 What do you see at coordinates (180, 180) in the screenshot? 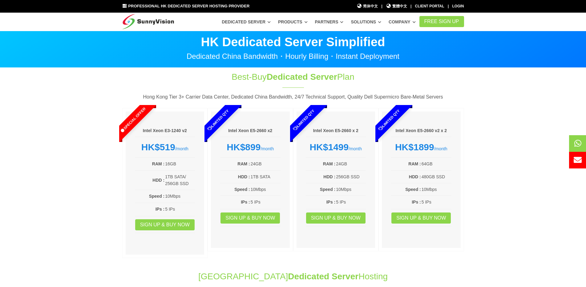
I see `td: 1TB SATA/ 256GB SSD` at bounding box center [180, 180].